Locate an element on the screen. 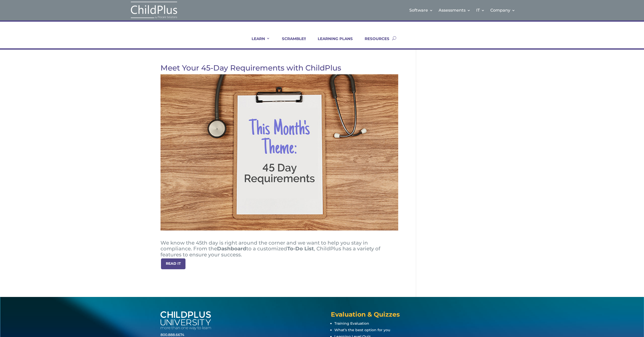 The height and width of the screenshot is (337, 644). a: READ IT is located at coordinates (173, 264).